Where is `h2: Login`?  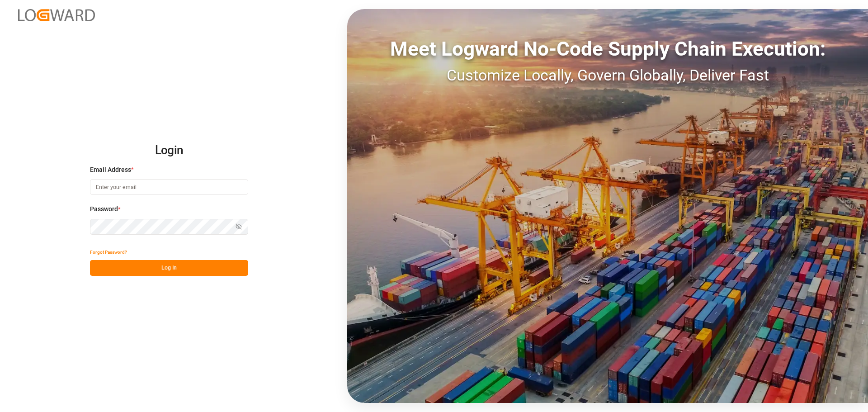
h2: Login is located at coordinates (169, 150).